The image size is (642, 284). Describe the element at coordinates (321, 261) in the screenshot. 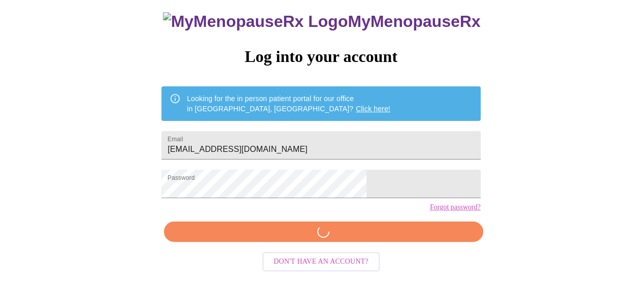

I see `button: Don't have an account?` at that location.